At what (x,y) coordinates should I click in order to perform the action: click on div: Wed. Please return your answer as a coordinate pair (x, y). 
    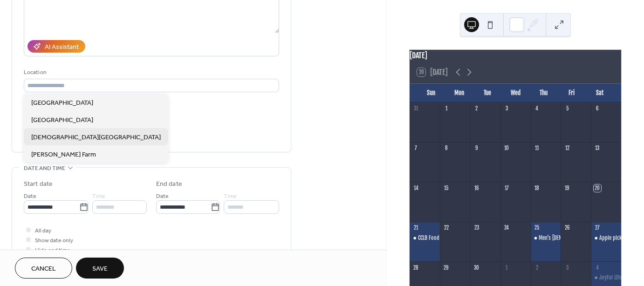
    Looking at the image, I should click on (515, 93).